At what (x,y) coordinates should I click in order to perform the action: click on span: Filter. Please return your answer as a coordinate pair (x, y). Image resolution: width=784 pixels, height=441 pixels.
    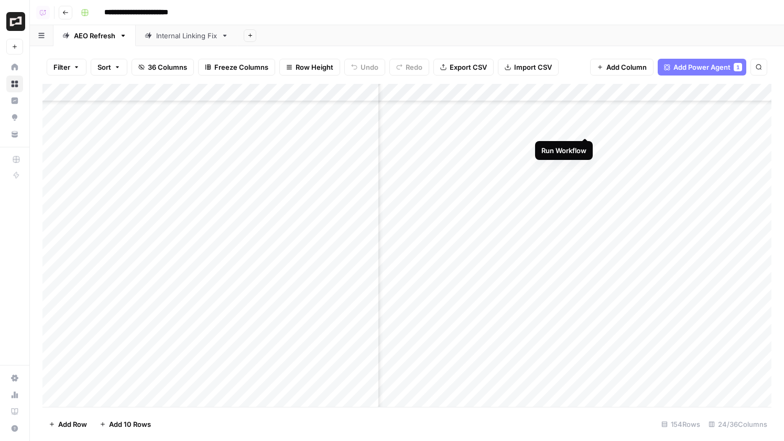
    Looking at the image, I should click on (62, 67).